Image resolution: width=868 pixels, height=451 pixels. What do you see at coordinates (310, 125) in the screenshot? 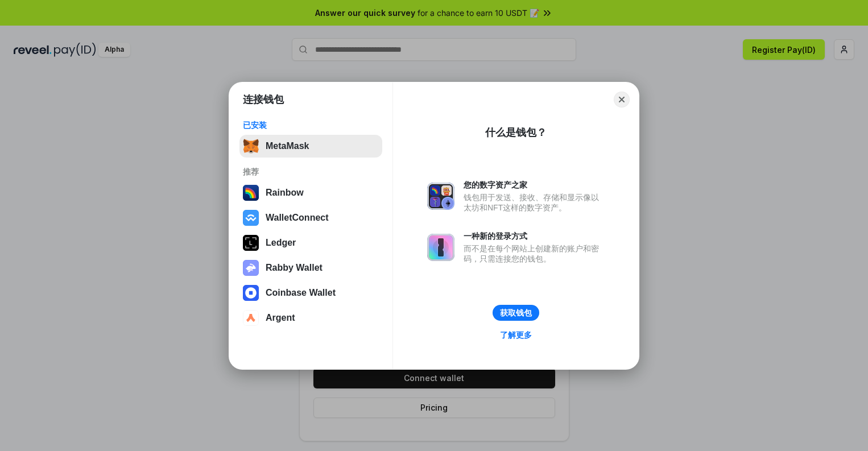
I see `div: 已安装` at bounding box center [310, 125].